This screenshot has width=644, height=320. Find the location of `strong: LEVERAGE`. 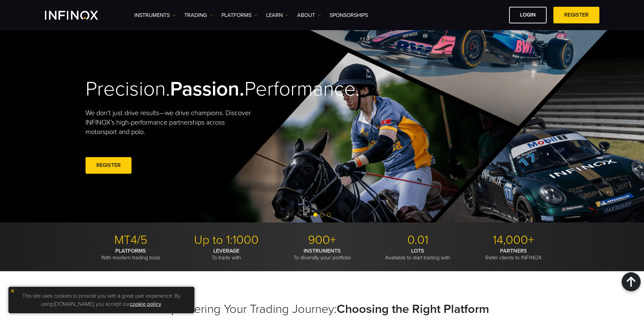

strong: LEVERAGE is located at coordinates (226, 251).